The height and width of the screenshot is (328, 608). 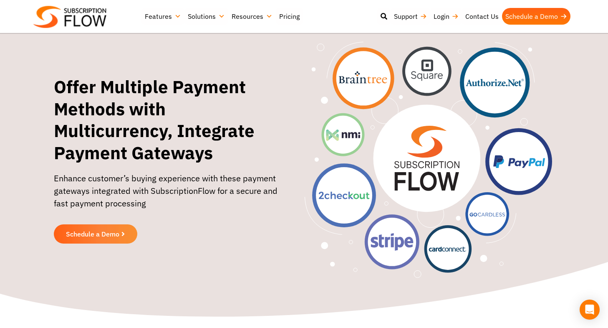 What do you see at coordinates (428, 159) in the screenshot?
I see `img: Offer Multiple Payment Methods with Multicurrency, Integrate Payment Gateways` at bounding box center [428, 159].